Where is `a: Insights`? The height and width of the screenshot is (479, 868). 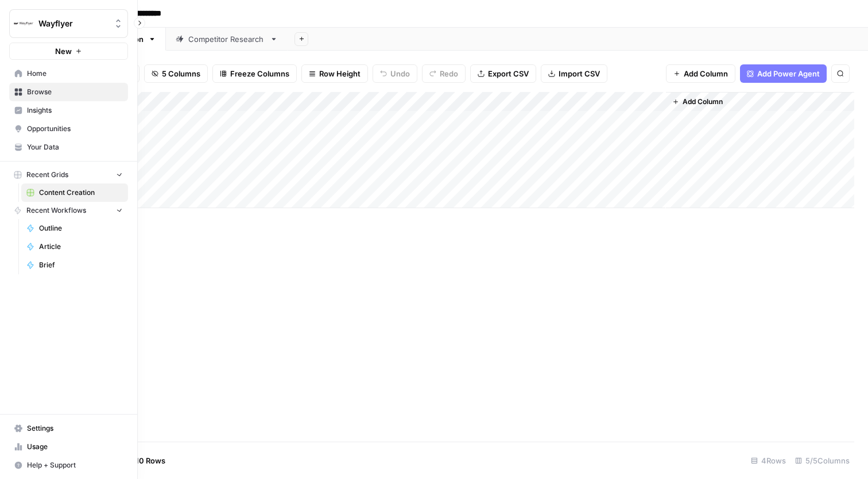 a: Insights is located at coordinates (68, 110).